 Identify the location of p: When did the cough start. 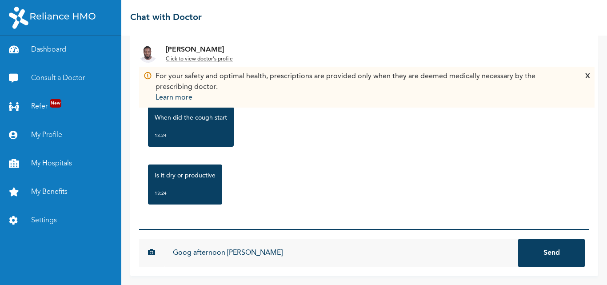
(191, 118).